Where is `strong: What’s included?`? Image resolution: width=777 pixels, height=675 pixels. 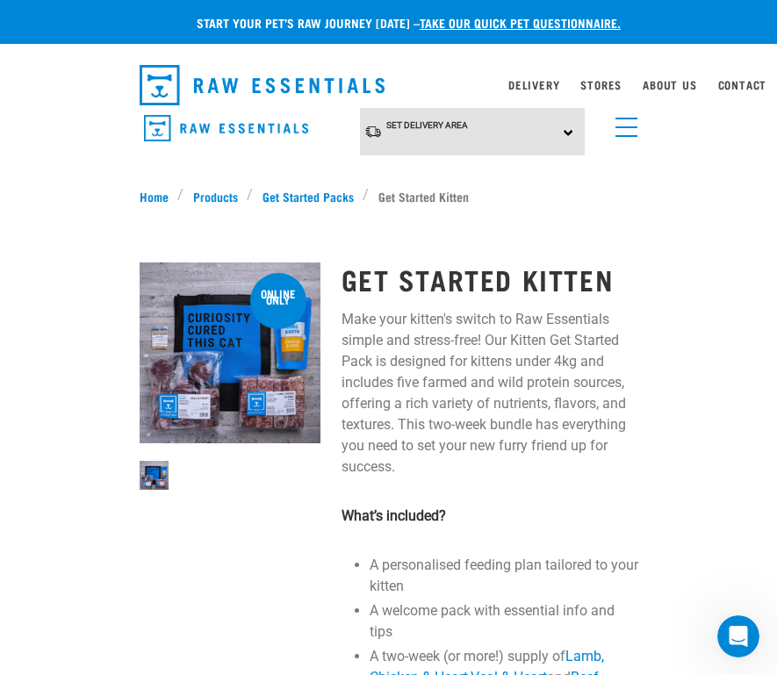 strong: What’s included? is located at coordinates (393, 515).